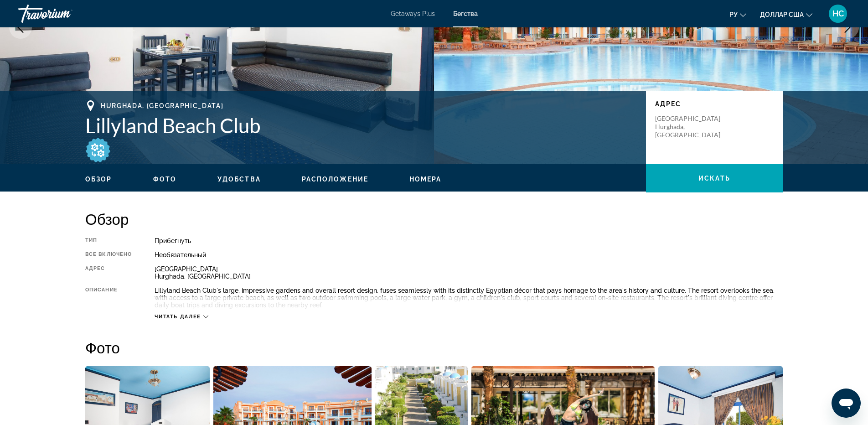 This screenshot has height=425, width=868. What do you see at coordinates (434, 348) in the screenshot?
I see `h2: Фото` at bounding box center [434, 348].